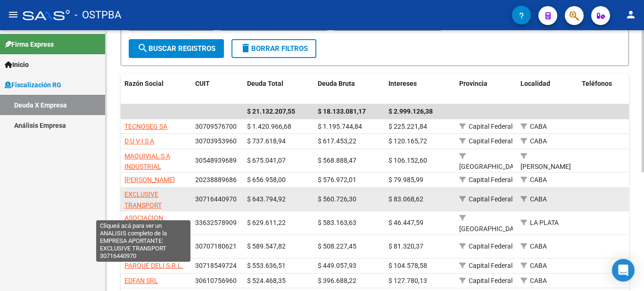 The image size is (644, 291). What do you see at coordinates (176, 48) in the screenshot?
I see `button: Buscar Registros` at bounding box center [176, 48].